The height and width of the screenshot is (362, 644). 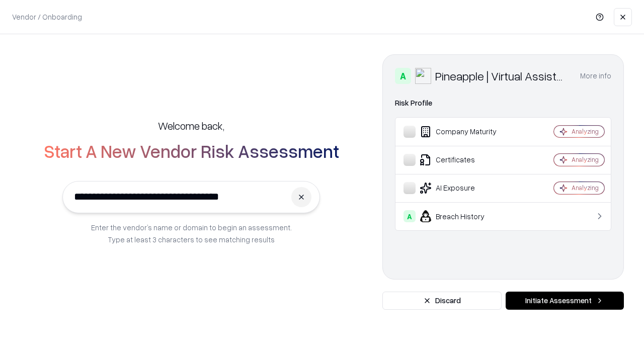 I want to click on div: Company Maturity, so click(x=463, y=132).